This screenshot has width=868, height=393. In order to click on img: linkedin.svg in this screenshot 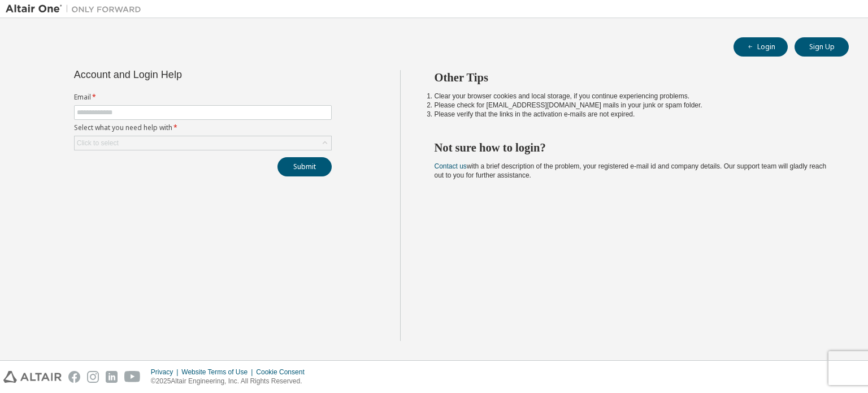, I will do `click(111, 376)`.